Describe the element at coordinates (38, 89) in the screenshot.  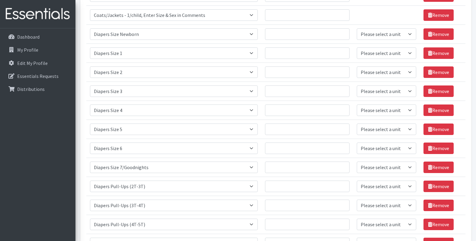
I see `a: Distributions` at that location.